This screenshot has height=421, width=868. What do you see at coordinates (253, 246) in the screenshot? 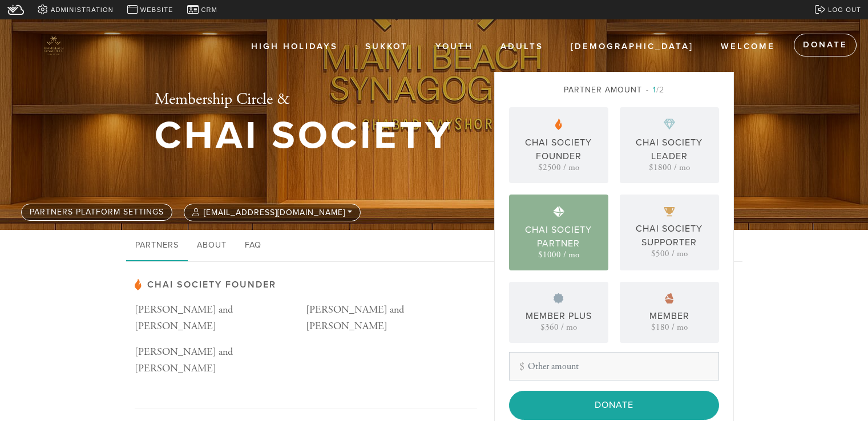
I see `a: FAQ` at bounding box center [253, 246].